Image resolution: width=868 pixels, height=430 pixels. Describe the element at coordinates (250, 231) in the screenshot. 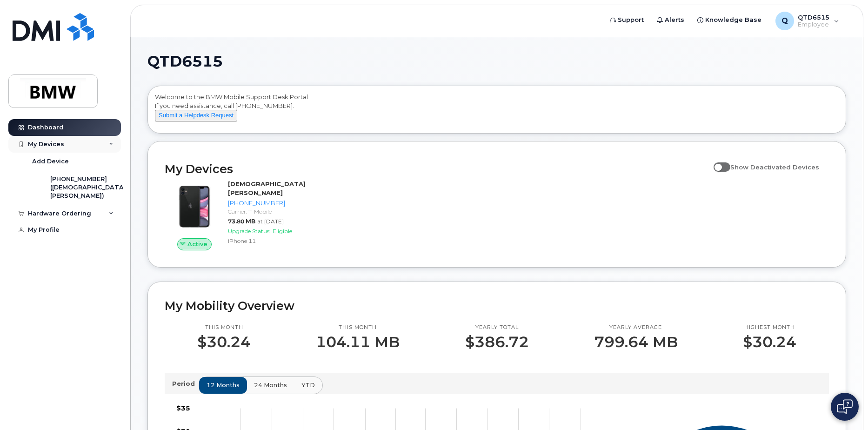

I see `span: Upgrade Status:` at that location.